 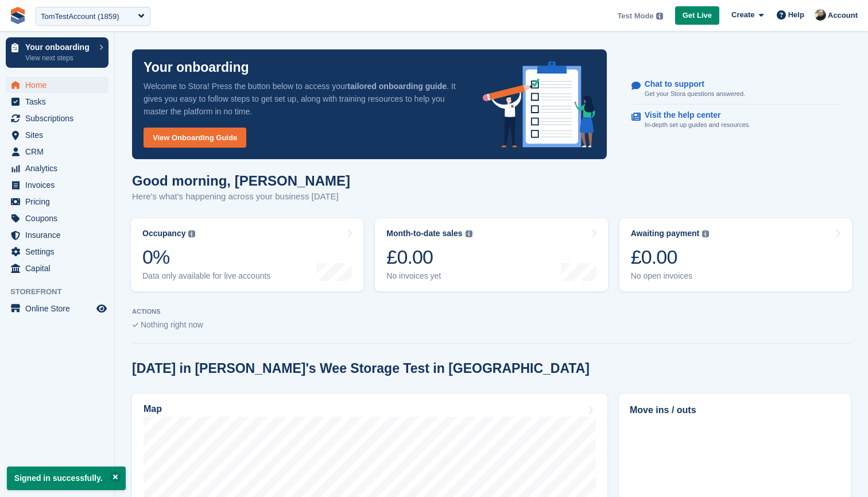 What do you see at coordinates (59, 58) in the screenshot?
I see `p: View next steps` at bounding box center [59, 58].